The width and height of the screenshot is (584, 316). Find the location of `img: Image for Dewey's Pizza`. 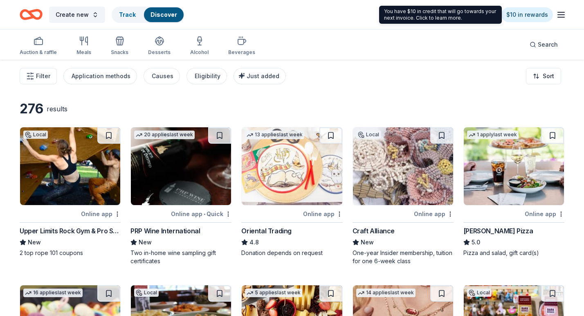

img: Image for Dewey's Pizza is located at coordinates (514, 166).